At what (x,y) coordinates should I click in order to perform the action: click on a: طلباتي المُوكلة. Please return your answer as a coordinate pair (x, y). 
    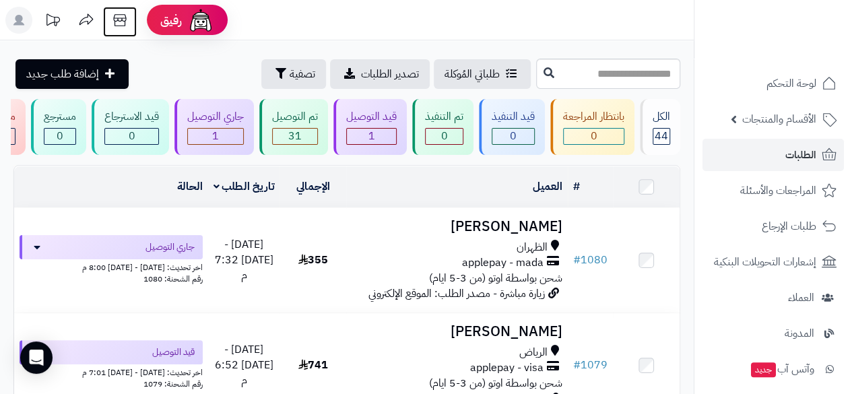
    Looking at the image, I should click on (482, 74).